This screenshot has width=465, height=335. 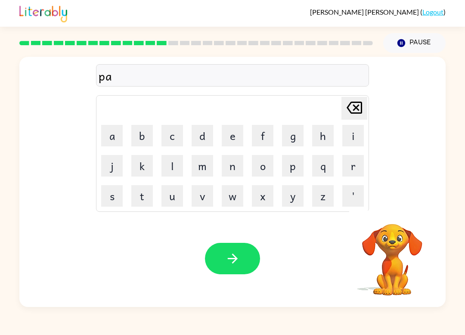 What do you see at coordinates (232, 136) in the screenshot?
I see `button: e` at bounding box center [232, 136].